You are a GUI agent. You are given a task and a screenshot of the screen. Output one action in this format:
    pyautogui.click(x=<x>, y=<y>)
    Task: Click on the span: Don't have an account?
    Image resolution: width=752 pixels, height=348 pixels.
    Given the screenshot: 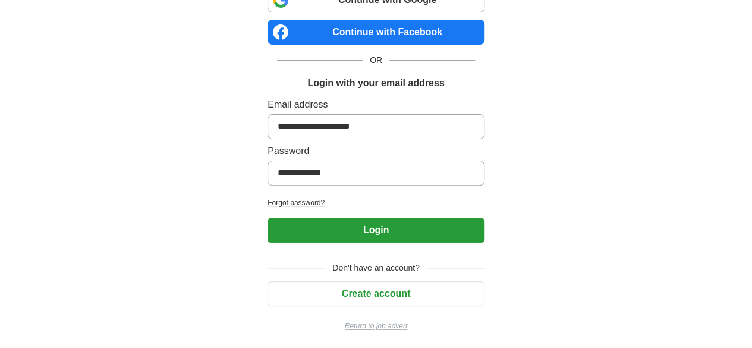 What is the action you would take?
    pyautogui.click(x=376, y=268)
    